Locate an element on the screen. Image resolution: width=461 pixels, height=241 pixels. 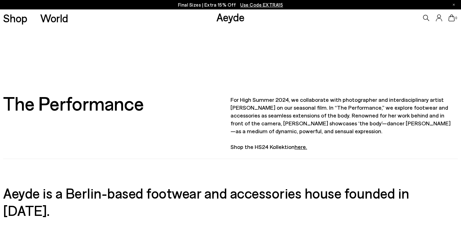
p: Final Sizes | Extra 15% Off is located at coordinates (230, 5).